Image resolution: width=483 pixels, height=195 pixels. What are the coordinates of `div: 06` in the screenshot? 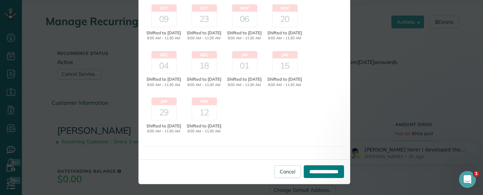 It's located at (245, 19).